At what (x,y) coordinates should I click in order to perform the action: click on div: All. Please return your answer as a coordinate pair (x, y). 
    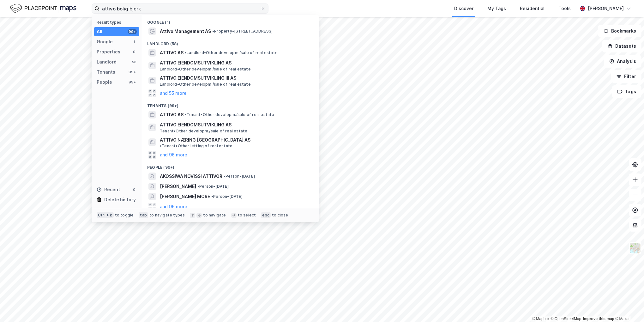
    Looking at the image, I should click on (100, 32).